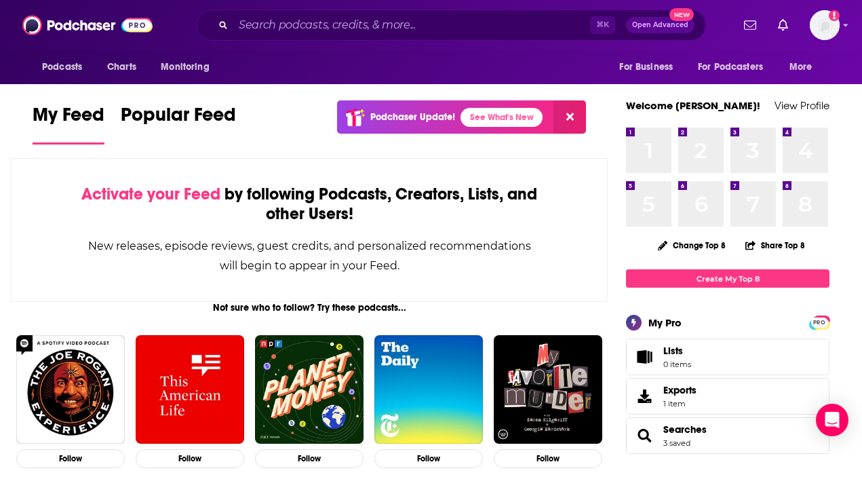 Image resolution: width=862 pixels, height=477 pixels. I want to click on img: User Profile, so click(825, 25).